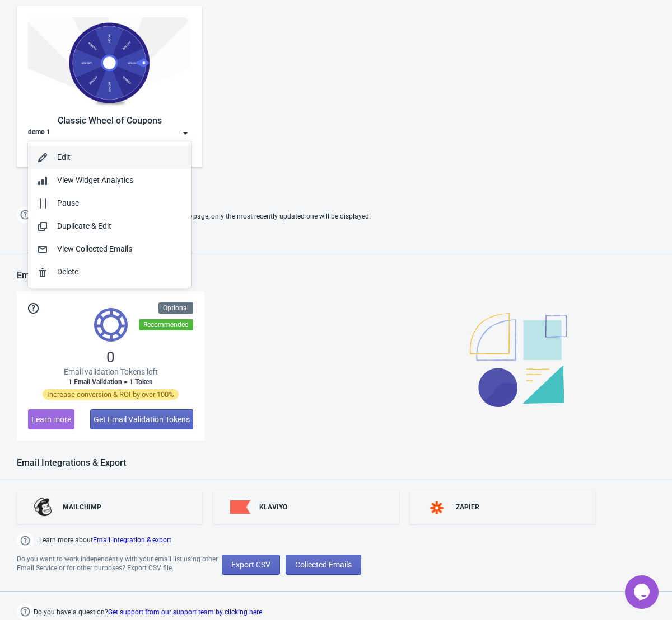  I want to click on img: illustration.svg, so click(518, 360).